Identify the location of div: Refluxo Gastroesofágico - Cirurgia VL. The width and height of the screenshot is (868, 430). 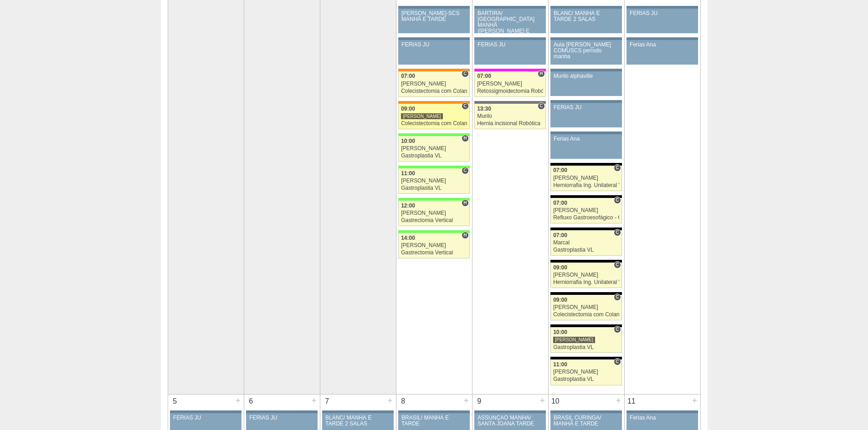
(586, 218).